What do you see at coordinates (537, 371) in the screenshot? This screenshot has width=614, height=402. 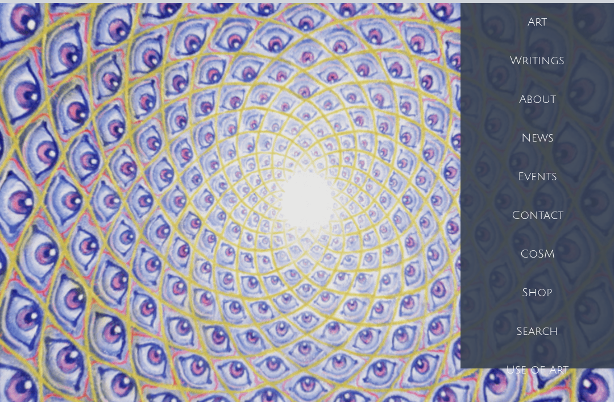 I see `a: Use of Art` at bounding box center [537, 371].